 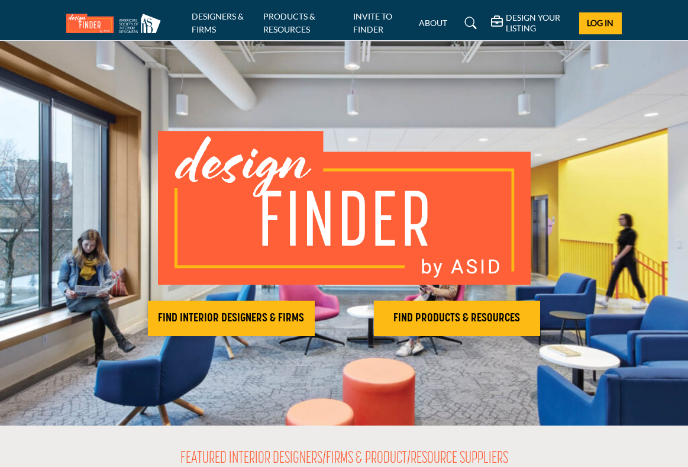 What do you see at coordinates (600, 23) in the screenshot?
I see `button: Log In` at bounding box center [600, 23].